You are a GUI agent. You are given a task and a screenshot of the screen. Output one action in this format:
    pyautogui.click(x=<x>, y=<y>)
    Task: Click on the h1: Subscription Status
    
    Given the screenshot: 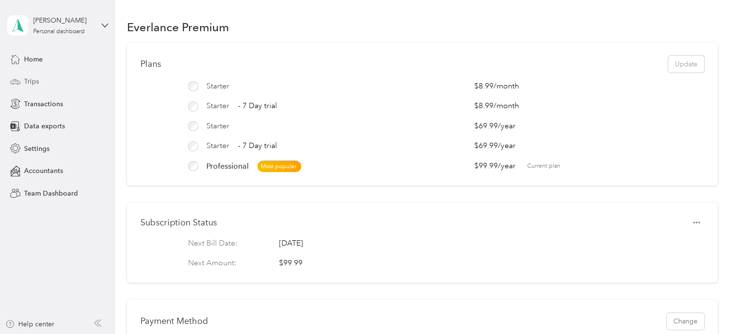 What is the action you would take?
    pyautogui.click(x=178, y=223)
    